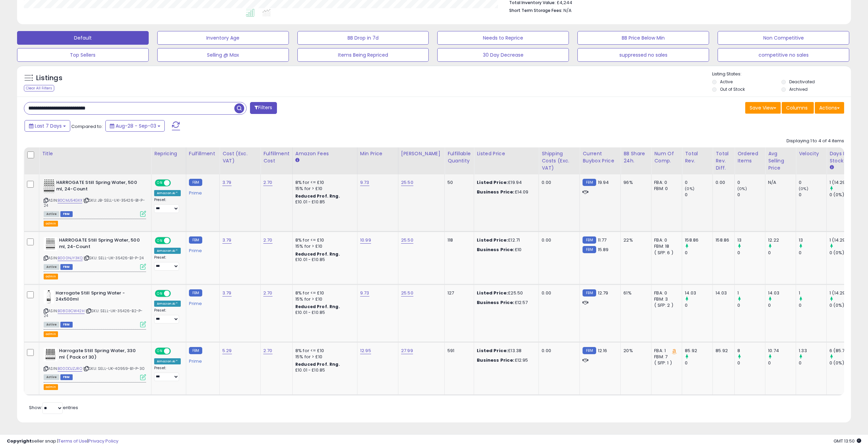  Describe the element at coordinates (506, 154) in the screenshot. I see `div: Listed Price` at that location.